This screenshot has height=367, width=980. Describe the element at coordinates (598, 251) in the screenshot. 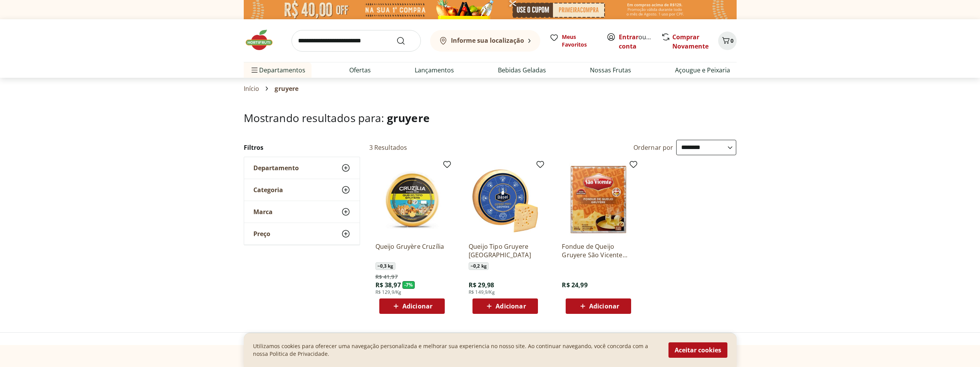

I see `p: Fondue de Queijo Gruyere São Vicente 250g` at that location.